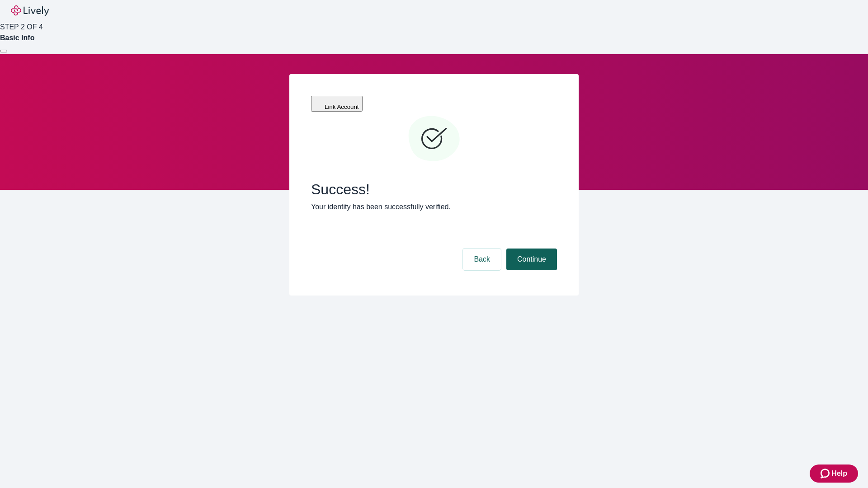  Describe the element at coordinates (839, 473) in the screenshot. I see `span: Help` at that location.